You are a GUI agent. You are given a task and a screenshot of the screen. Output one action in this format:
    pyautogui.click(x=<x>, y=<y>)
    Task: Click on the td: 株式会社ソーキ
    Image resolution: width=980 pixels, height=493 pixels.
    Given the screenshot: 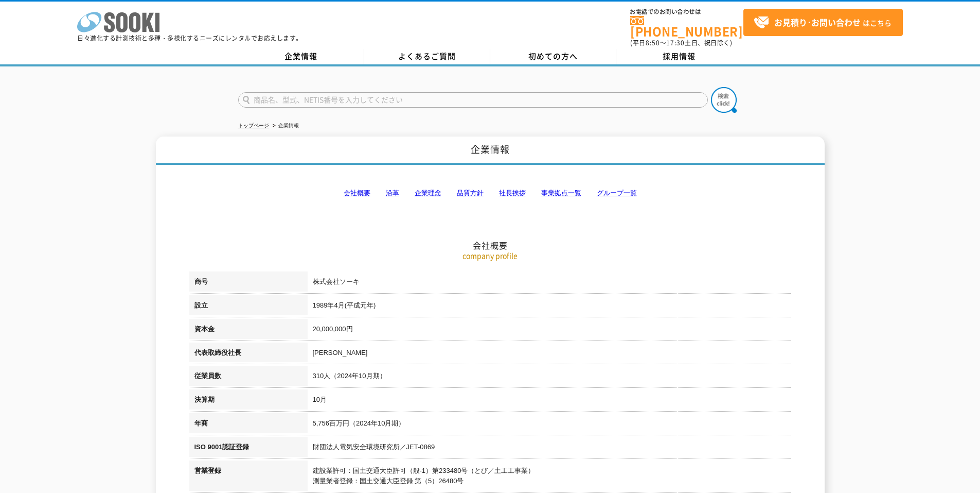 What is the action you would take?
    pyautogui.click(x=550, y=283)
    